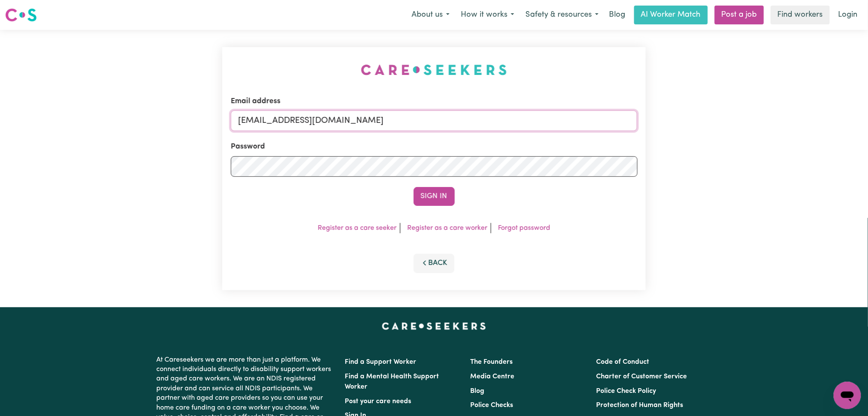 The width and height of the screenshot is (868, 416). Describe the element at coordinates (622, 362) in the screenshot. I see `a: Code of Conduct` at that location.